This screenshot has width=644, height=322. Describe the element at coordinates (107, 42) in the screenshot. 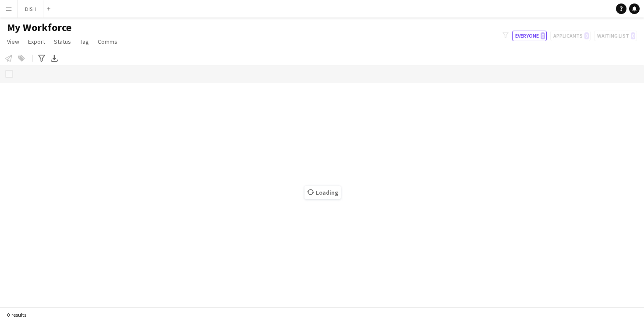

I see `a: Comms` at that location.